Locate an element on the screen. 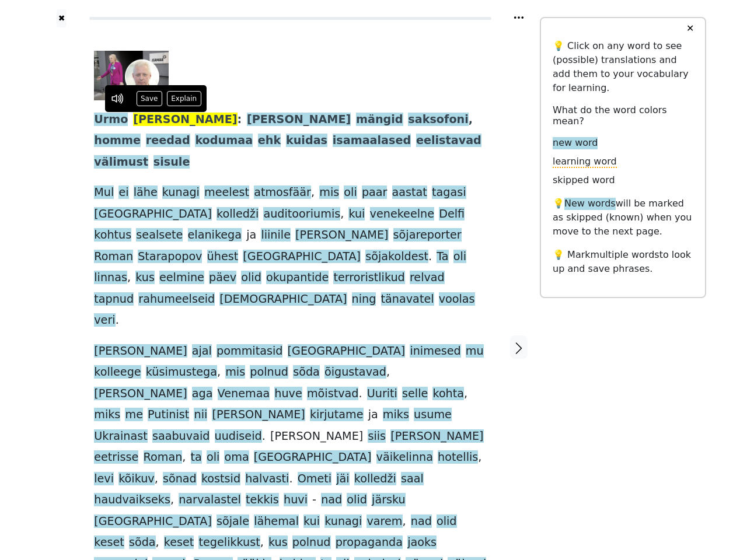 Image resolution: width=747 pixels, height=560 pixels. span: sealsete is located at coordinates (159, 235).